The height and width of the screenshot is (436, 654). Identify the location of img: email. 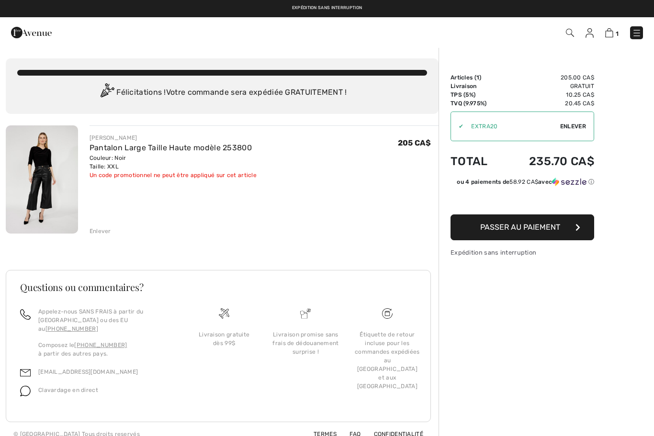
(25, 373).